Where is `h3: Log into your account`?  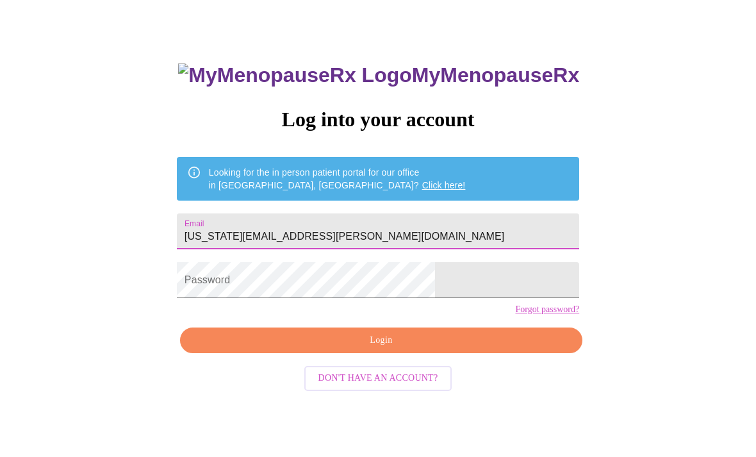
h3: Log into your account is located at coordinates (378, 119).